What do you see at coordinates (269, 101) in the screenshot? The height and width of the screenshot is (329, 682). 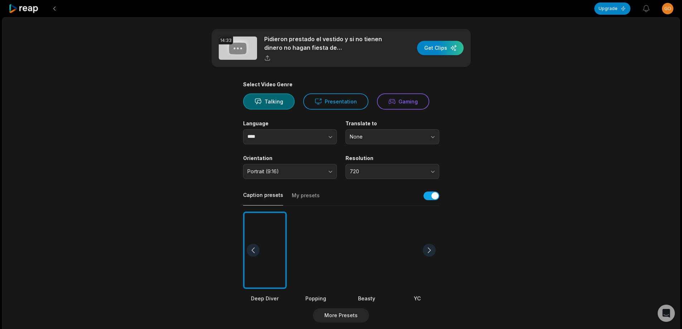 I see `button: Talking` at bounding box center [269, 101].